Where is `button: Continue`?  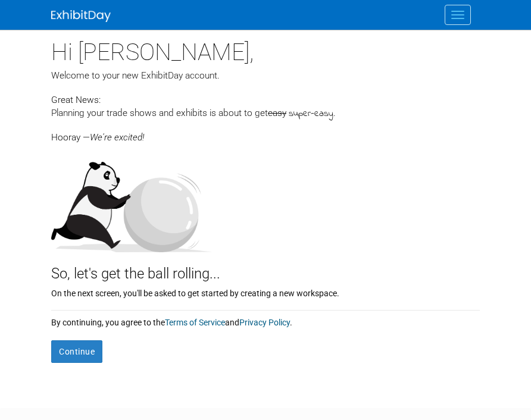
button: Continue is located at coordinates (77, 352).